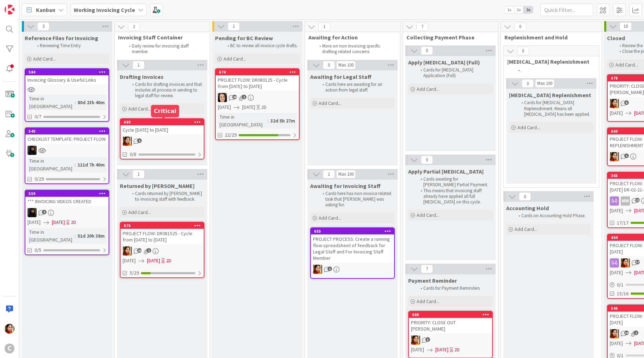 This screenshot has width=644, height=358. What do you see at coordinates (352, 253) in the screenshot?
I see `a: 655PROJECT PROCESS: Create a running flow spreadsheet of feedback for Legal Staff and For Invoici...` at bounding box center [352, 253].